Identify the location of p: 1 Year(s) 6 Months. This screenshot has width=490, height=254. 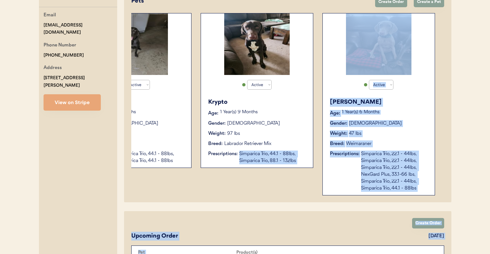
(385, 112).